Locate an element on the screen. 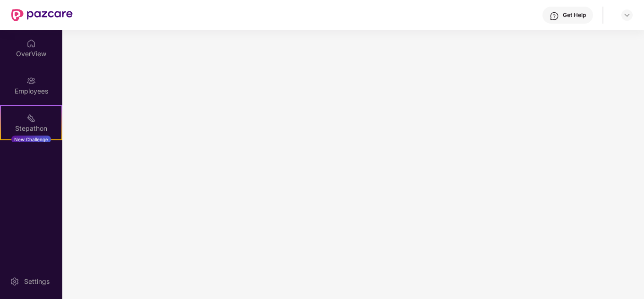  img: svg+xml;base64,PHN2ZyBpZD0iSGVscC0zMngzMiIgeG1sbnM9Imh0dHA6Ly93d3cudzMub3JnLzIwMDAvc3ZnIiB3aWR0aD... is located at coordinates (554, 16).